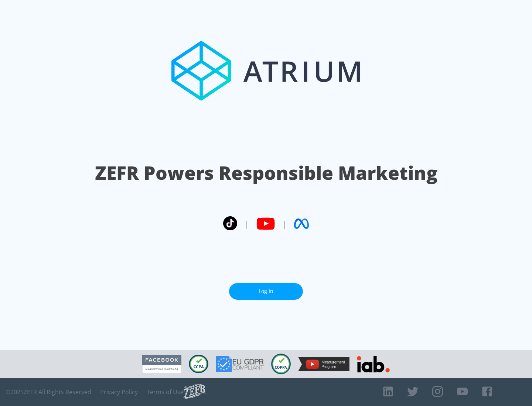 Image resolution: width=532 pixels, height=406 pixels. Describe the element at coordinates (281, 364) in the screenshot. I see `img: COPPA Compliant` at that location.